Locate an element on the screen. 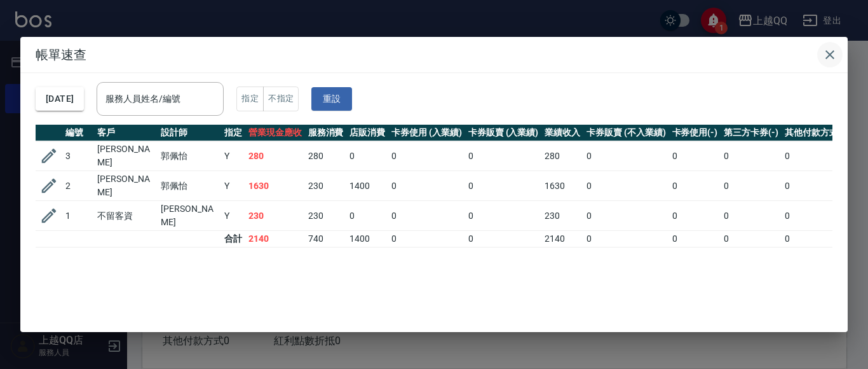 This screenshot has width=868, height=369. td: 1 is located at coordinates (78, 216).